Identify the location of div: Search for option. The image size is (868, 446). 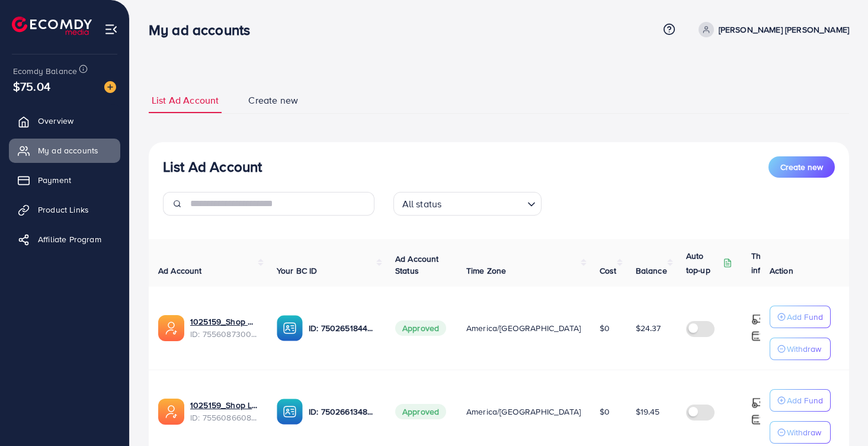
(467, 204).